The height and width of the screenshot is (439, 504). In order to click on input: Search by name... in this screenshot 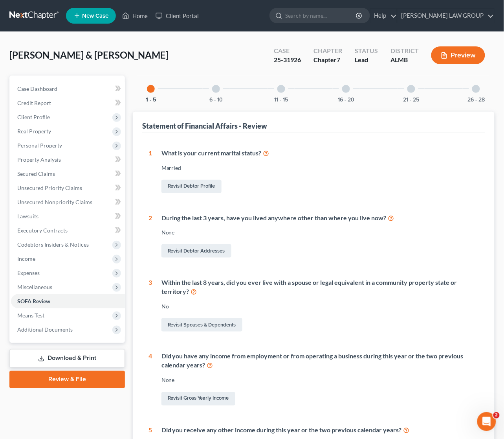, I will do `click(321, 15)`.